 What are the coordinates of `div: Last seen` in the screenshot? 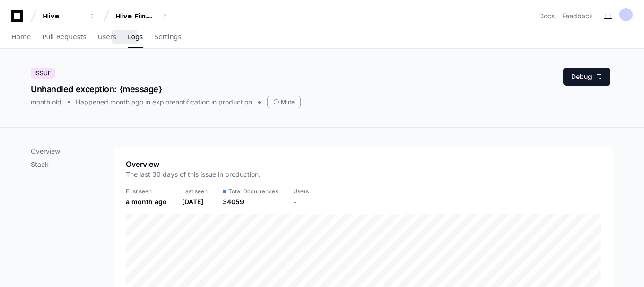 It's located at (194, 191).